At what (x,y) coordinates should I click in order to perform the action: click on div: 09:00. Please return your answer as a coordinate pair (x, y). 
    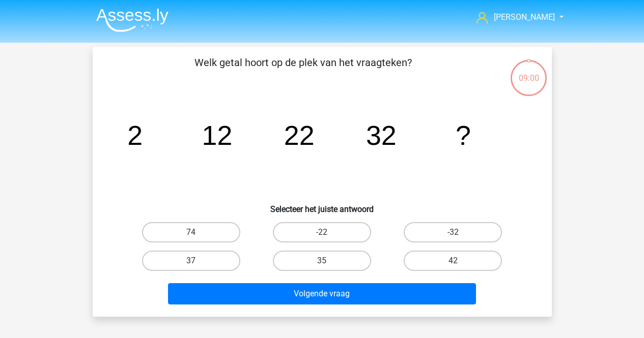
    Looking at the image, I should click on (528, 72).